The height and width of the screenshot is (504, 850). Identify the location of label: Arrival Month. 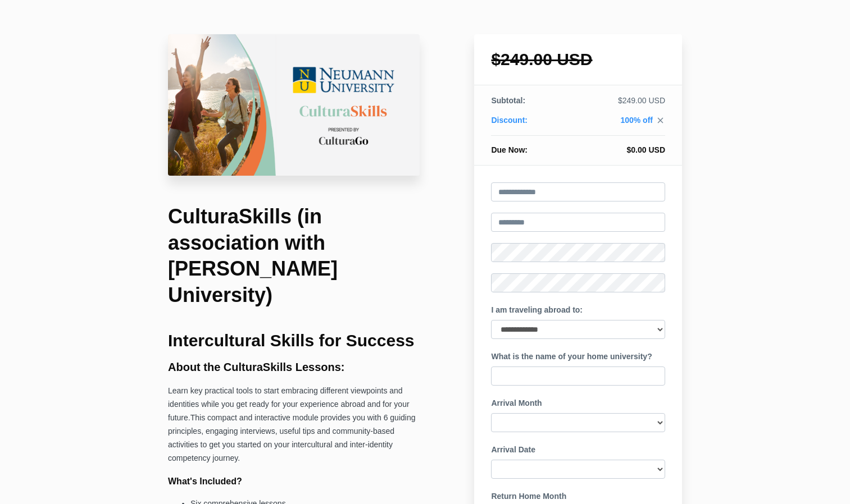
(516, 403).